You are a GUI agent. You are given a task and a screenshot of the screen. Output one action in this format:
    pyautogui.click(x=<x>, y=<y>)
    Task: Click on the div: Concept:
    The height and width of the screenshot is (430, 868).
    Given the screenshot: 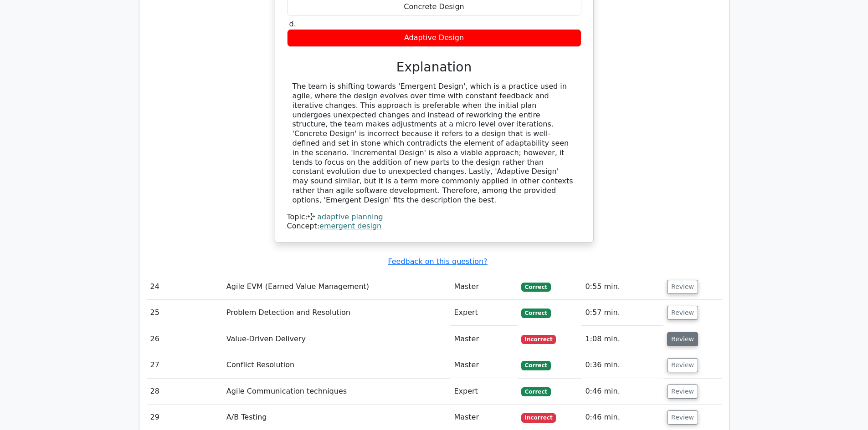 What is the action you would take?
    pyautogui.click(x=434, y=227)
    